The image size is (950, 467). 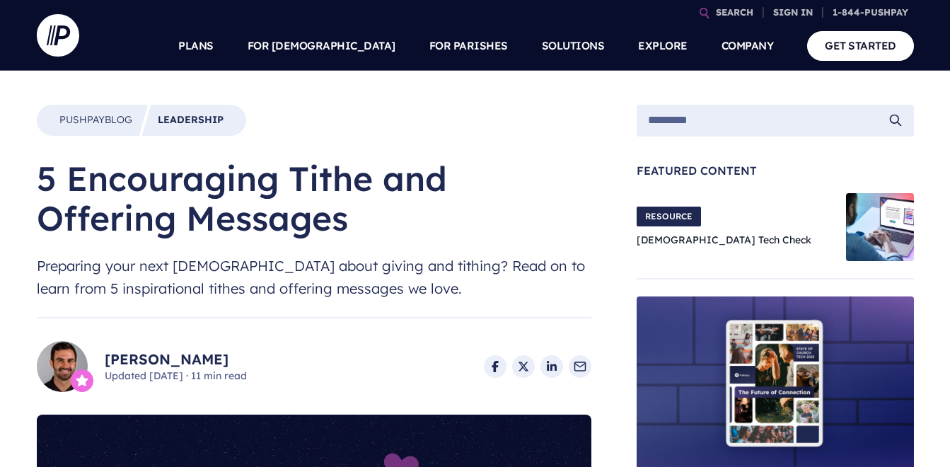 I want to click on a: PushpayBlog, so click(x=95, y=120).